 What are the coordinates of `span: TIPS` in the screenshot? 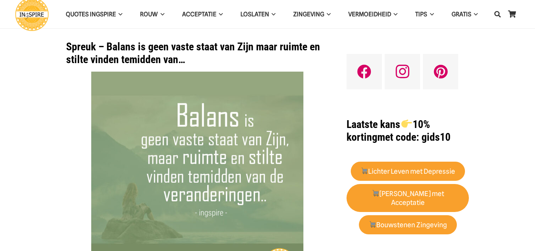 It's located at (421, 14).